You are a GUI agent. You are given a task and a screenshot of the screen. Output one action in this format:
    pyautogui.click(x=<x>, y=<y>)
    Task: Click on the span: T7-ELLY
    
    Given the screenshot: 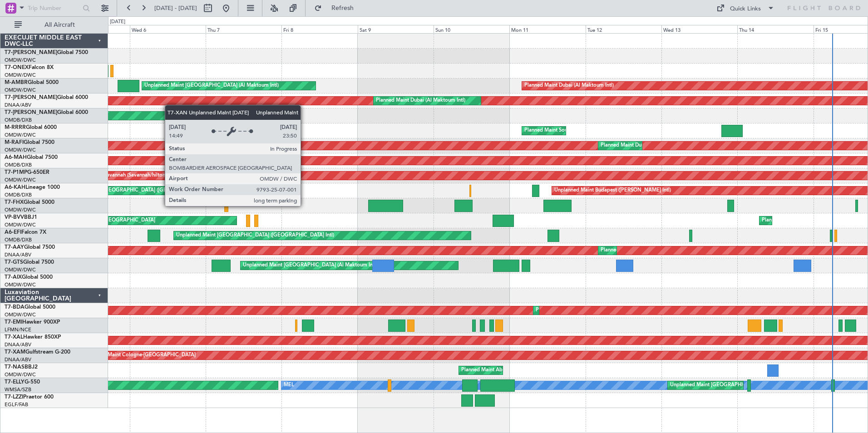 What is the action you would take?
    pyautogui.click(x=14, y=382)
    